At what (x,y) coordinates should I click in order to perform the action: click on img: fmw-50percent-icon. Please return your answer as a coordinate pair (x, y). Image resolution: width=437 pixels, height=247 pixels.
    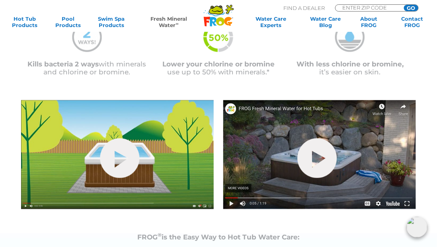
    Looking at the image, I should click on (218, 37).